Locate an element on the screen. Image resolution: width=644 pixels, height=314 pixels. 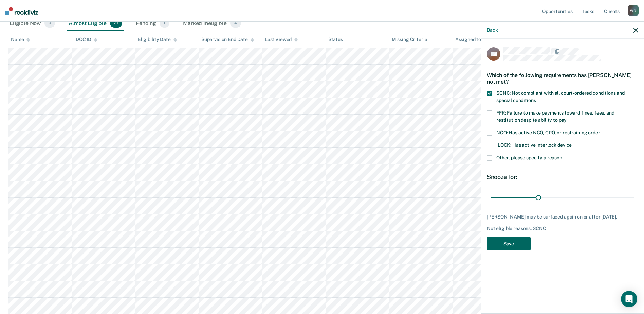
div: Not eligible reasons: SCNC is located at coordinates (562, 228).